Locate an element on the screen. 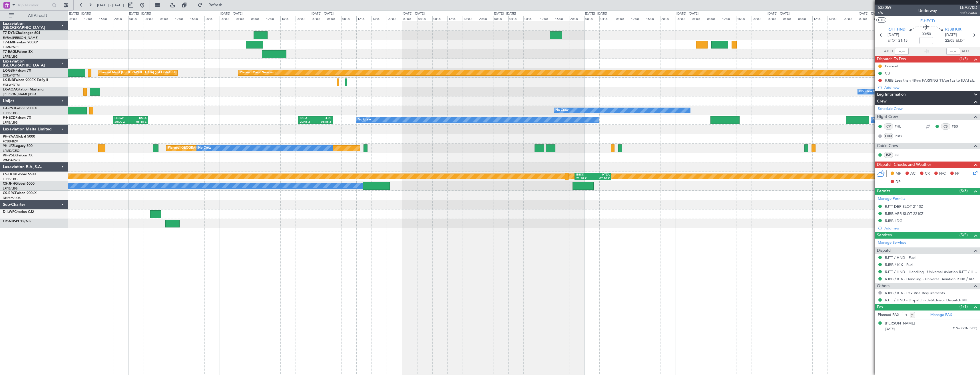 Image resolution: width=980 pixels, height=375 pixels. span: 9H-LPZ is located at coordinates (9, 146).